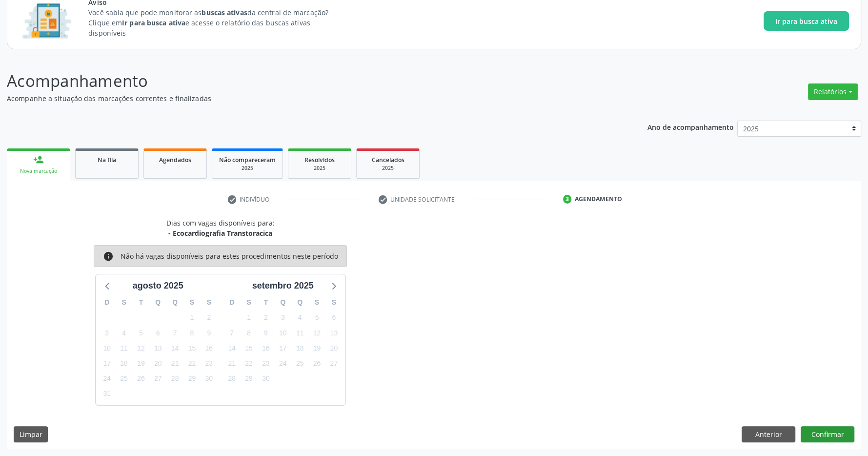  What do you see at coordinates (827, 435) in the screenshot?
I see `button: Confirmar` at bounding box center [827, 435].